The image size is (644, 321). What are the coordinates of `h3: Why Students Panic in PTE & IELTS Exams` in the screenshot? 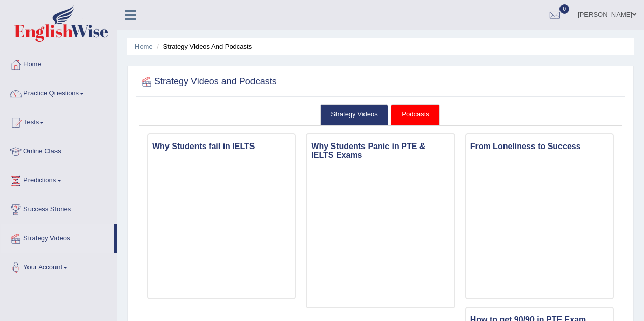 It's located at (380, 151).